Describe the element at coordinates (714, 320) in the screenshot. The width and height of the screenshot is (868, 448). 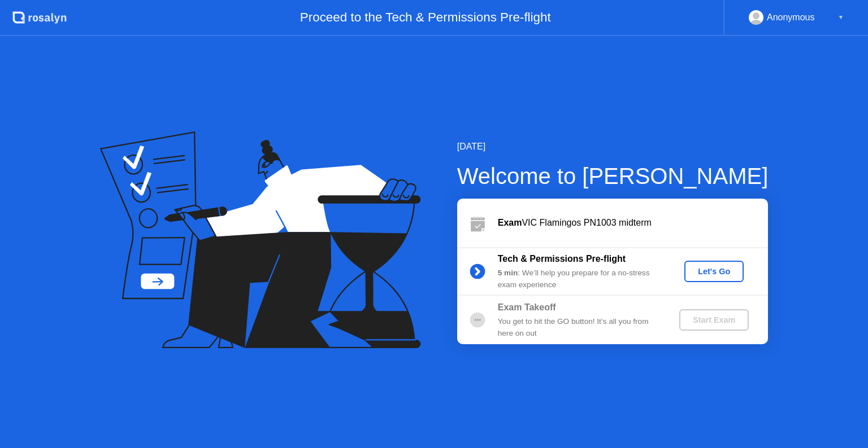
I see `button: Start Exam` at that location.